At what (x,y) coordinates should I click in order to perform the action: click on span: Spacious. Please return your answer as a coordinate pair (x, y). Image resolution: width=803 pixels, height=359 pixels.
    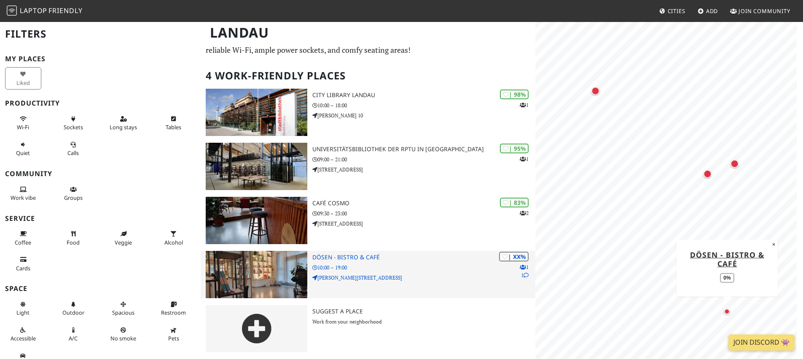
    Looking at the image, I should click on (123, 312).